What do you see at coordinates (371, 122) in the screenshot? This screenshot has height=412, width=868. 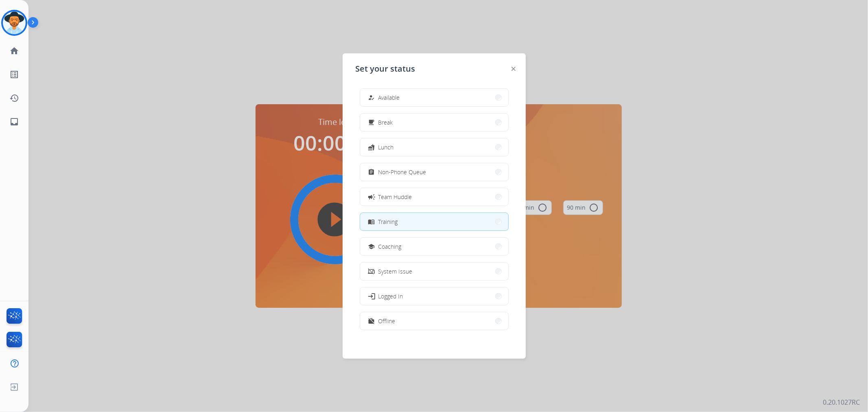 I see `mat-icon: free_breakfast` at bounding box center [371, 122].